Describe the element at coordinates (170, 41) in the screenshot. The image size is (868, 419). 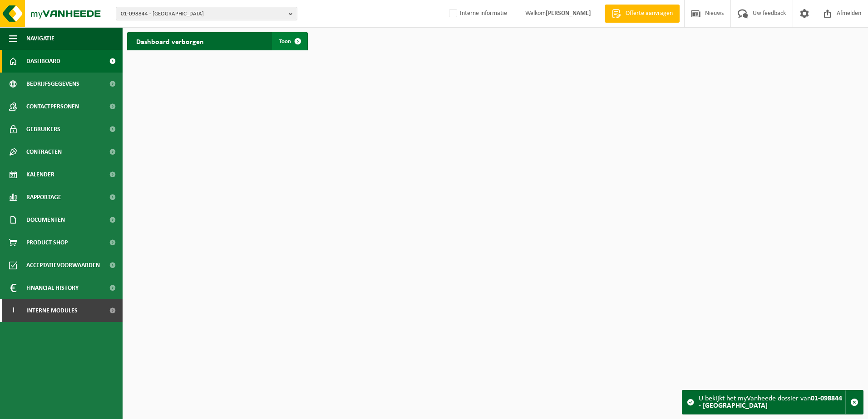
I see `h2: Dashboard verborgen` at that location.